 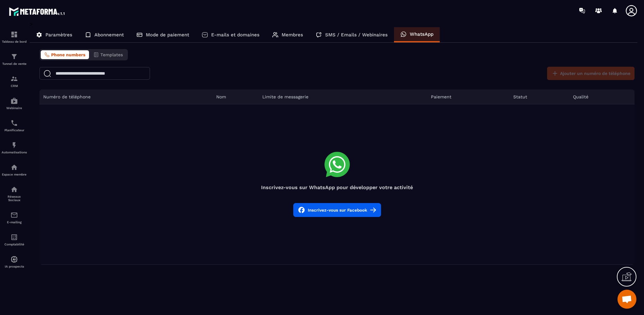 I want to click on p: Réseaux Sociaux, so click(x=14, y=198).